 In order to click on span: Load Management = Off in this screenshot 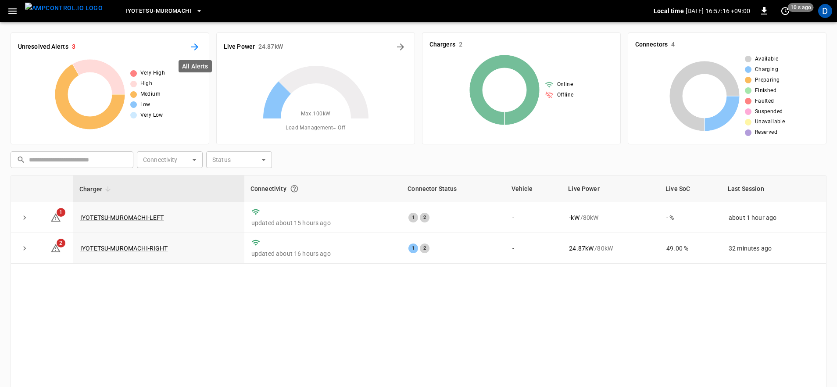, I will do `click(316, 128)`.